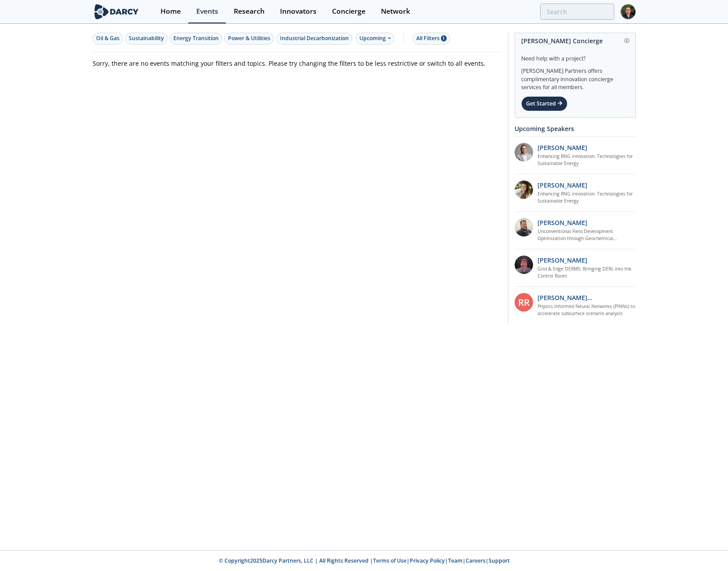  Describe the element at coordinates (499, 560) in the screenshot. I see `a: Support` at that location.